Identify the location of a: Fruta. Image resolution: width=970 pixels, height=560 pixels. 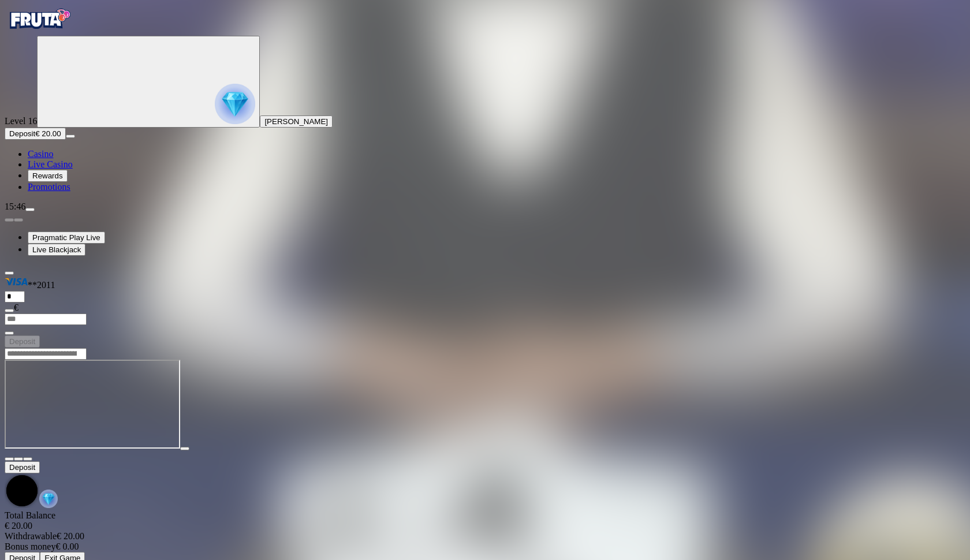
(39, 31).